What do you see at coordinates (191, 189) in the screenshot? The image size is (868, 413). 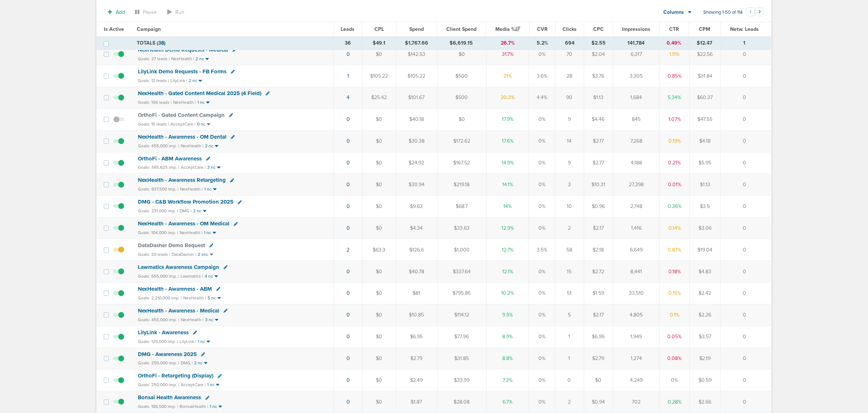 I see `small: NexHealth |` at bounding box center [191, 189].